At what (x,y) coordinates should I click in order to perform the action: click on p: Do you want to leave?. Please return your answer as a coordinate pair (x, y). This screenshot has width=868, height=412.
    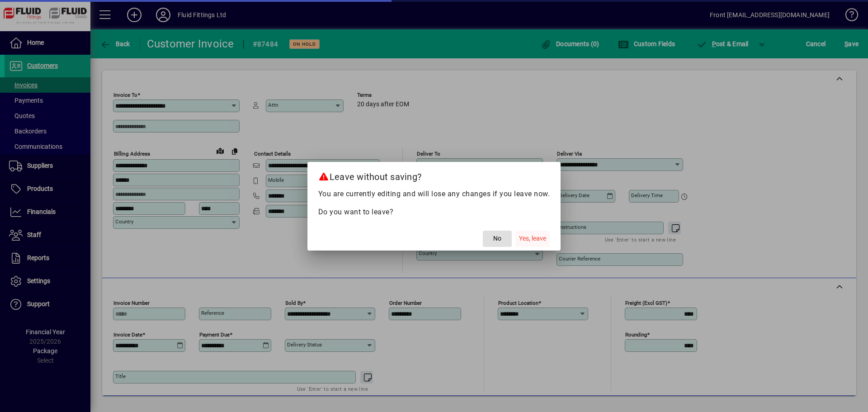
    Looking at the image, I should click on (434, 211).